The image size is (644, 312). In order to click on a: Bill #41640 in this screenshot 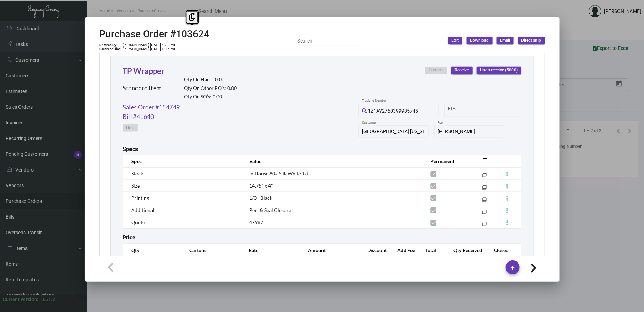, I will do `click(139, 117)`.